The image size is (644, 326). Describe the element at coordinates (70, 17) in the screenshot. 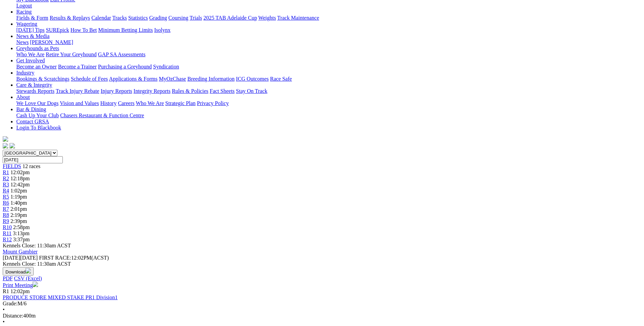

I see `a: Results & Replays` at that location.